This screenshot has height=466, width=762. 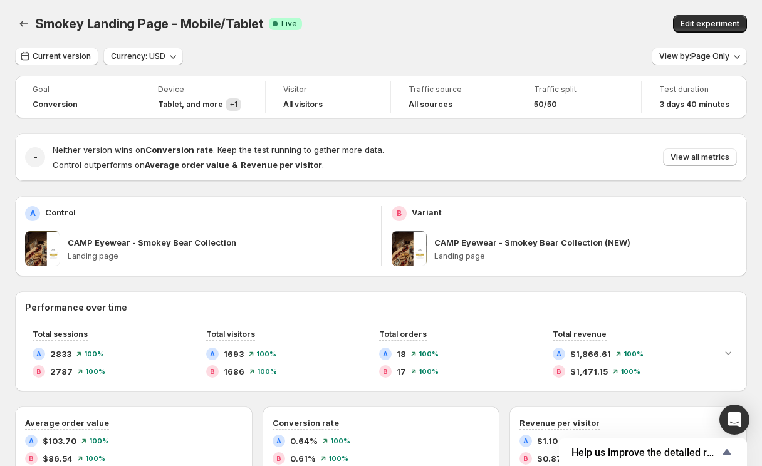 I want to click on span: Smokey Landing Page - Mobile/Tablet, so click(x=149, y=24).